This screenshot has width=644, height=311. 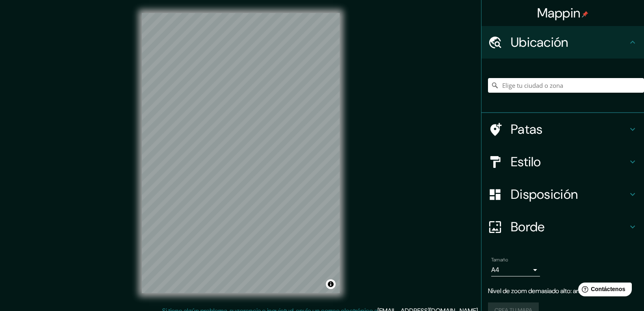 What do you see at coordinates (331, 284) in the screenshot?
I see `button: Activar o desactivar atribución` at bounding box center [331, 284].